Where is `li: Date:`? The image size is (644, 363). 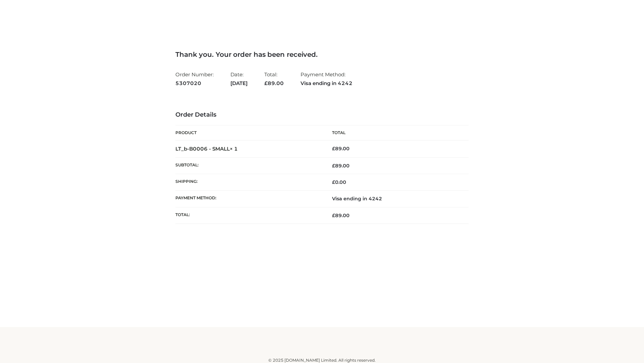
li: Date: is located at coordinates (239, 78).